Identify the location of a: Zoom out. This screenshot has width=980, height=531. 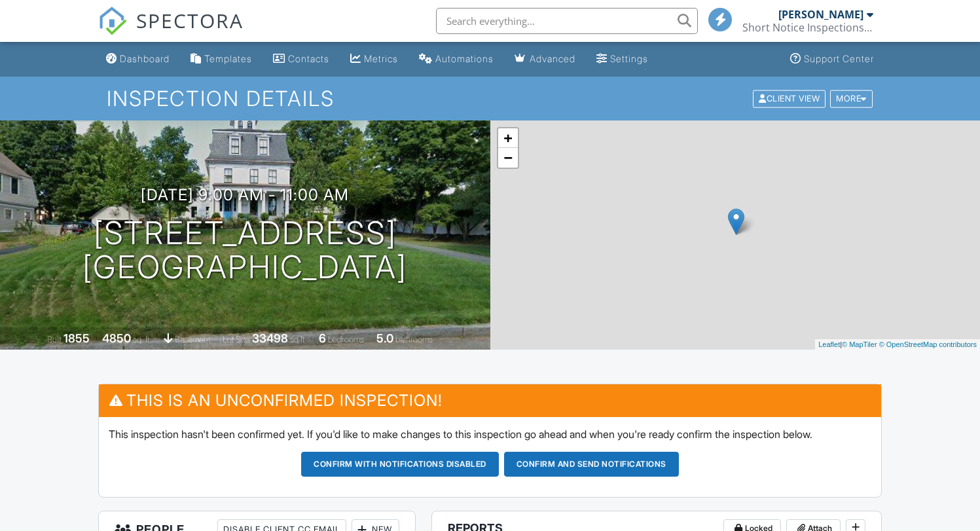
(508, 158).